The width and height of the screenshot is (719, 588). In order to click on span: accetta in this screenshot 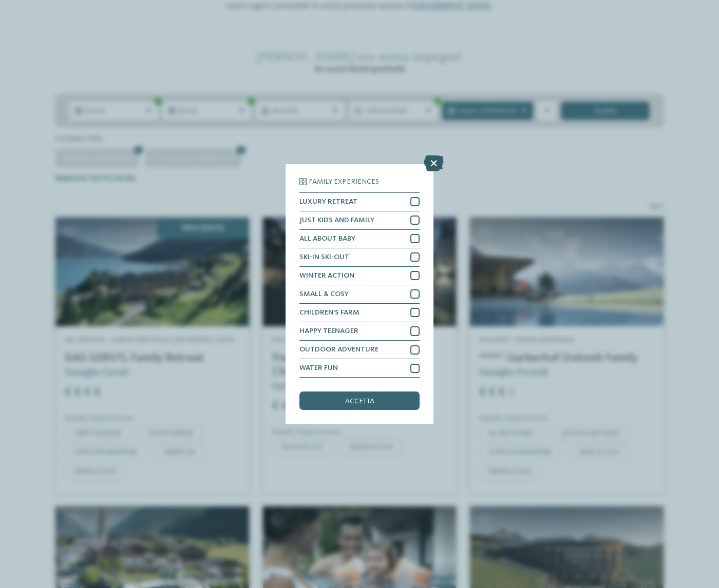, I will do `click(359, 401)`.